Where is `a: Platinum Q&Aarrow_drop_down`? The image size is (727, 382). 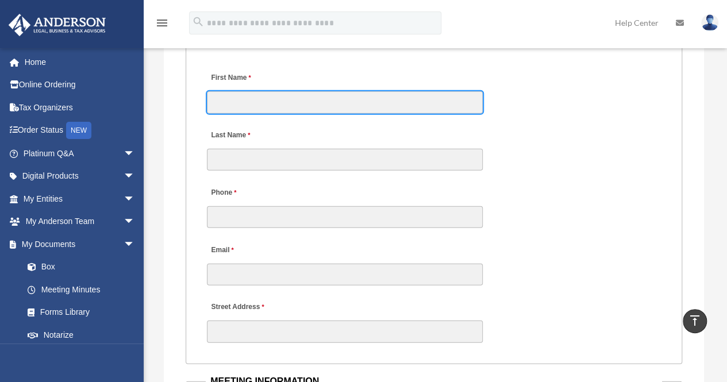
a: Platinum Q&Aarrow_drop_down is located at coordinates (80, 153).